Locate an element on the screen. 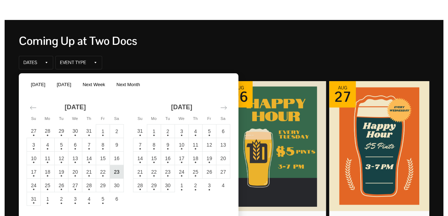  td: Choose Tuesday, August 12, 2025 as your check-in date. It’s available. is located at coordinates (61, 158).